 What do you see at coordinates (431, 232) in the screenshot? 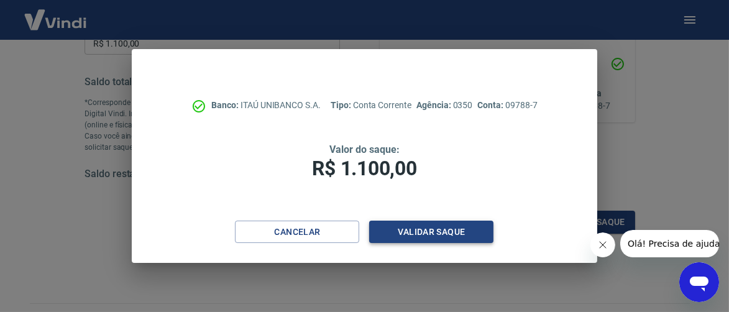
I see `button: Validar saque` at bounding box center [431, 232].